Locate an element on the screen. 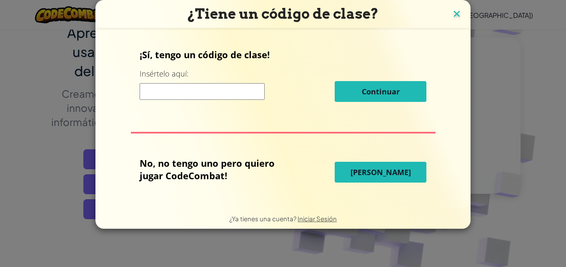 The image size is (566, 267). label: Insértelo aquí: is located at coordinates (164, 74).